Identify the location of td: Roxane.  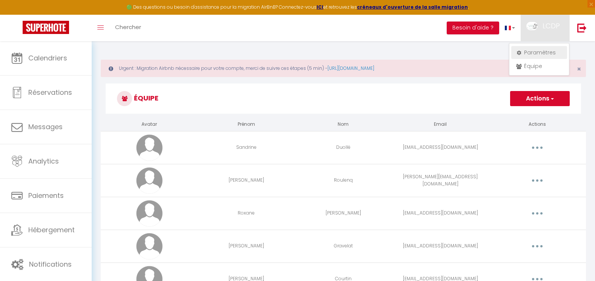
(246, 213).